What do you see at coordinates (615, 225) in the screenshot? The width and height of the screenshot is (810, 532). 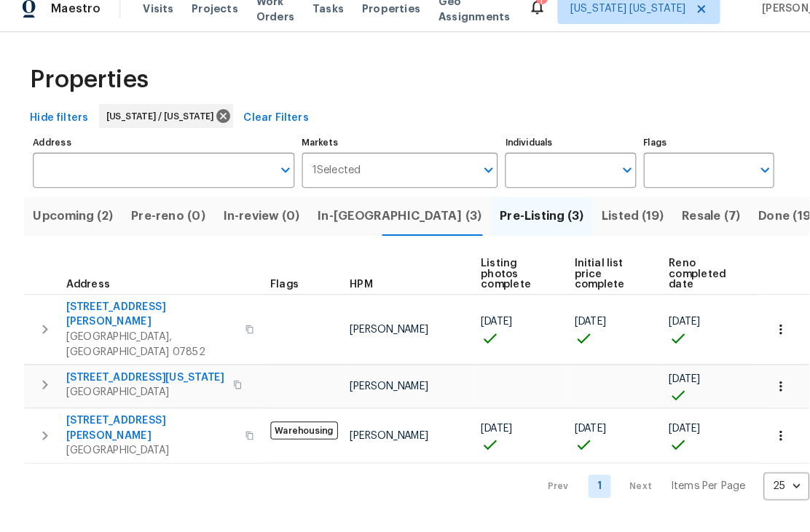 I see `span: Listed (19)` at bounding box center [615, 225].